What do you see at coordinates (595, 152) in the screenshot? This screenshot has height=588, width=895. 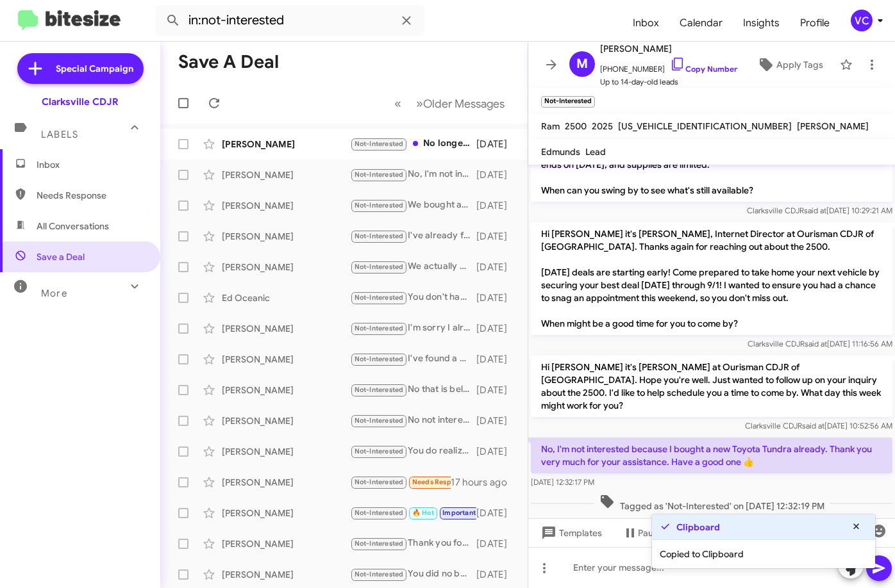 I see `span: Lead` at bounding box center [595, 152].